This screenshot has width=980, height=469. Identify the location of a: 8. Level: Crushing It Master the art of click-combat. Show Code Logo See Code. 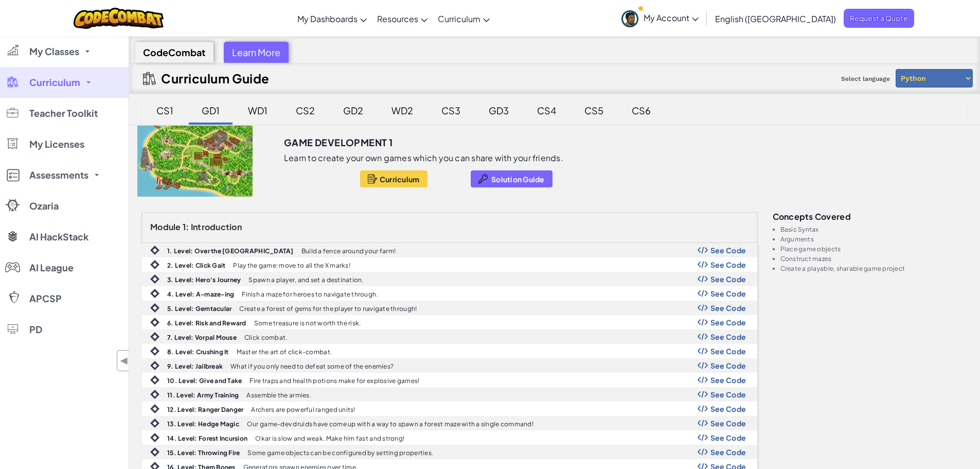
(450, 351).